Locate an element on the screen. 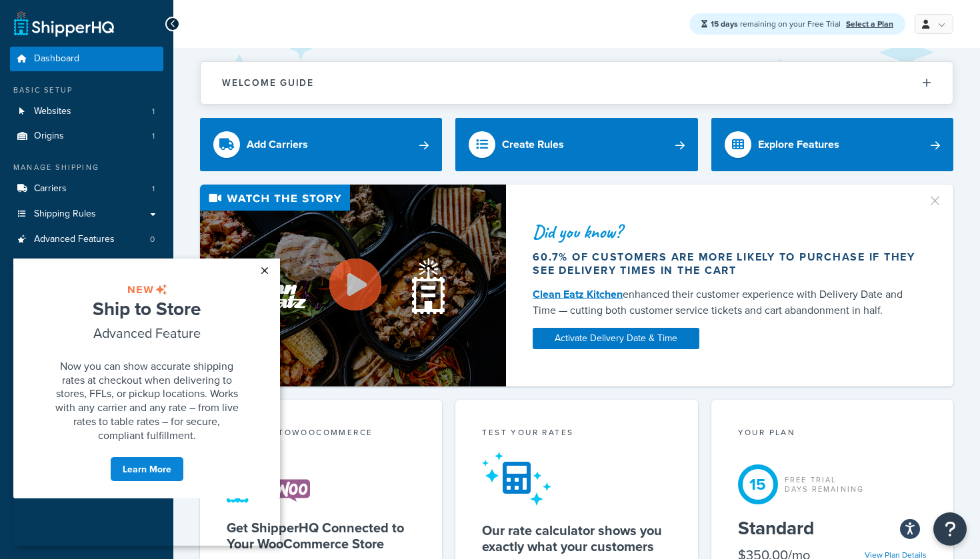 The height and width of the screenshot is (559, 980). li: Advanced Features is located at coordinates (87, 239).